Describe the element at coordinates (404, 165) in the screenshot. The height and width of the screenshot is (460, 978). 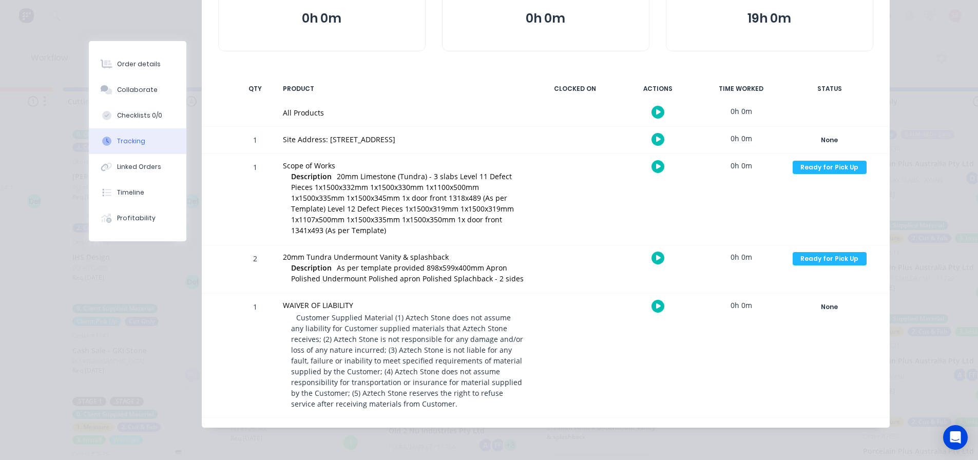
I see `div: Scope of Works` at that location.